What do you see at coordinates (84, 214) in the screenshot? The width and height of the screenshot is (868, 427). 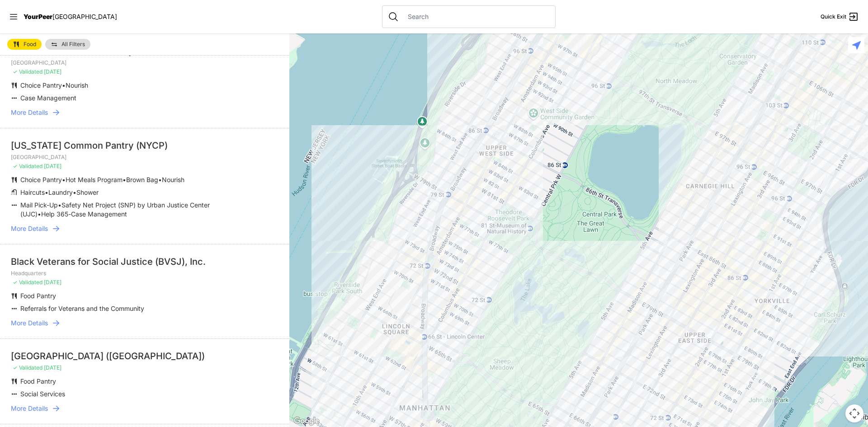 I see `span: Help 365-Case Management` at bounding box center [84, 214].